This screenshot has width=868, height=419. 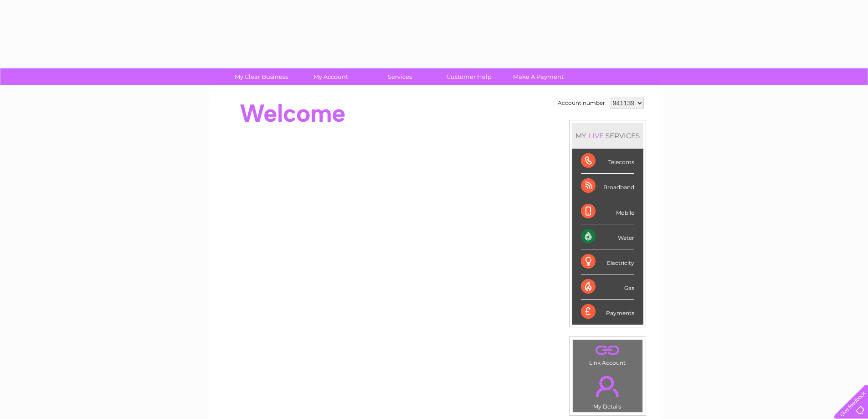 I want to click on a: Customer Help, so click(x=469, y=76).